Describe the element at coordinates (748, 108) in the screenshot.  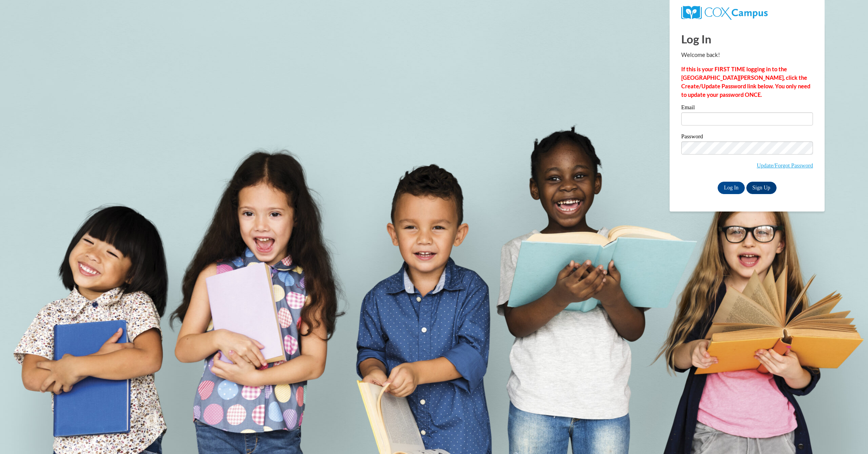
I see `label: Email` at that location.